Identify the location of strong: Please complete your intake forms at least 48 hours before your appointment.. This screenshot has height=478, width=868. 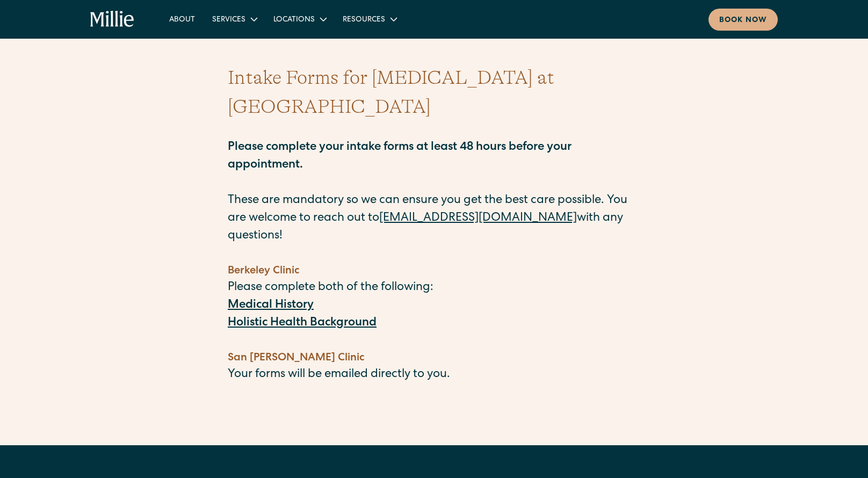
(400, 156).